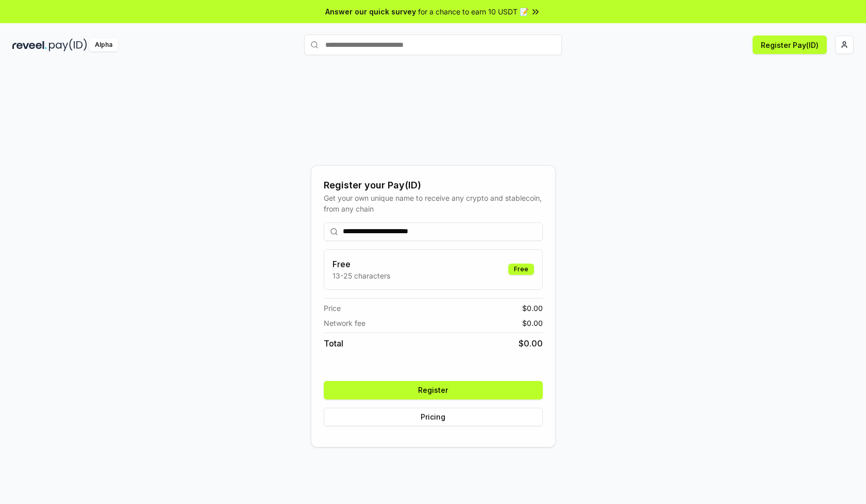  Describe the element at coordinates (433, 417) in the screenshot. I see `button: Pricing` at that location.